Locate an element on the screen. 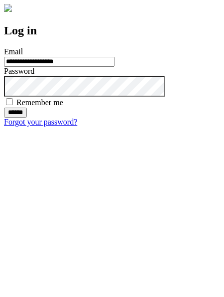  label: Password is located at coordinates (19, 71).